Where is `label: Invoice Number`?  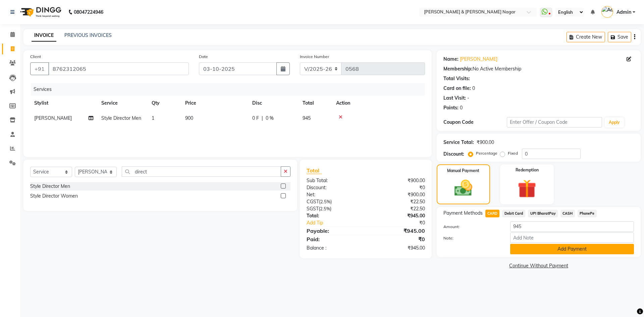
label: Invoice Number is located at coordinates (314, 57).